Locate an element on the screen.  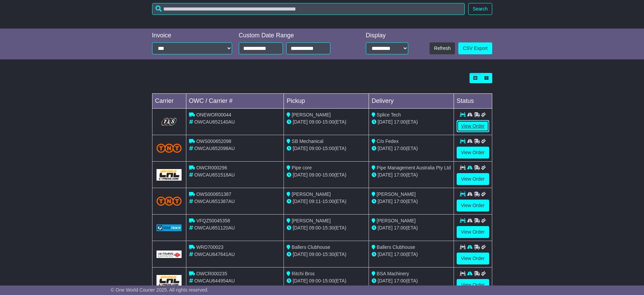
span: Splice Tech is located at coordinates (389, 115).